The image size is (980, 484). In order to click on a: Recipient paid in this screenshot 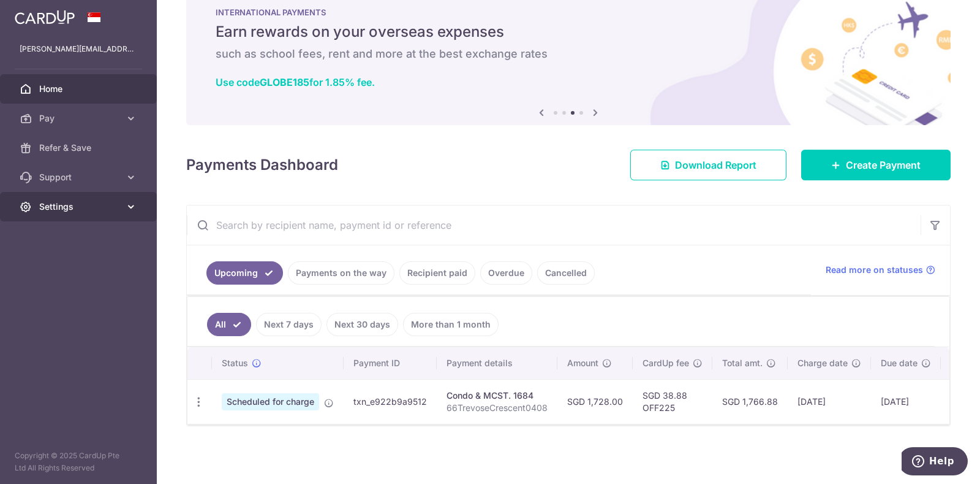, I will do `click(437, 273)`.